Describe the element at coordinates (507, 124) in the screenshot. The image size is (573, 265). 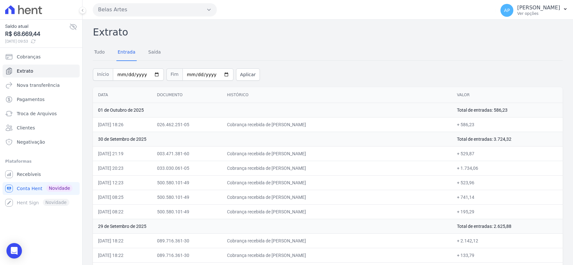
I see `td: + 586,23` at that location.